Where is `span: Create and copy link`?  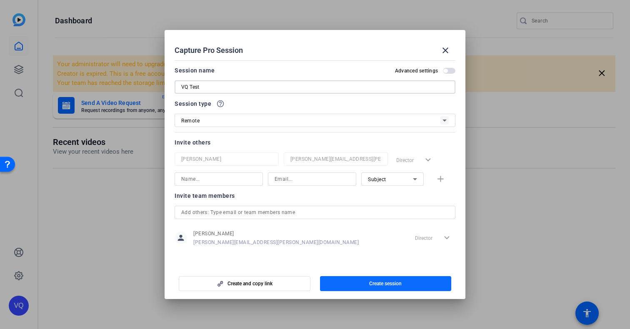
span: Create and copy link is located at coordinates (250, 284).